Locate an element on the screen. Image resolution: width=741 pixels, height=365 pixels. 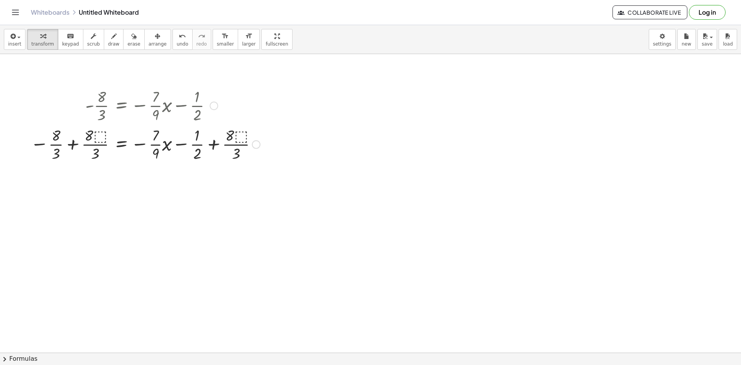
button: fullscreen is located at coordinates (277, 39).